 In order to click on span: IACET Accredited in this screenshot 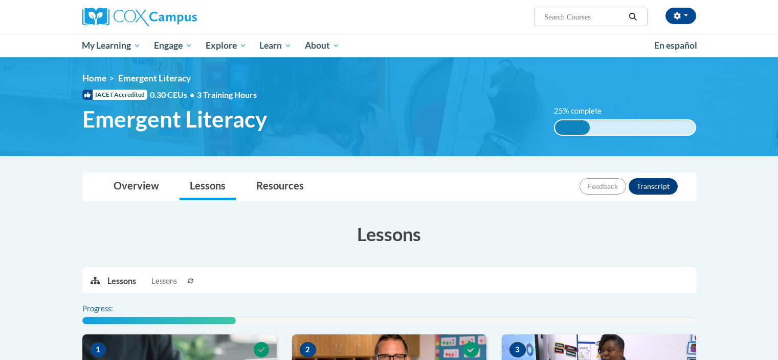, I will do `click(115, 95)`.